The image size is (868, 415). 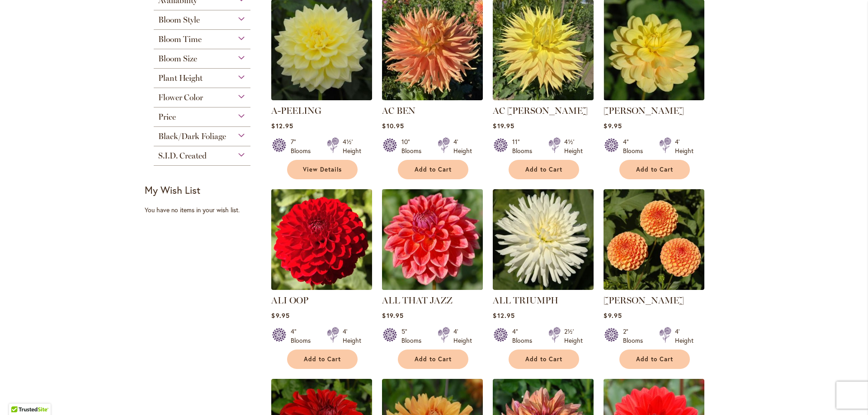 What do you see at coordinates (543, 239) in the screenshot?
I see `img: ALL TRIUMPH` at bounding box center [543, 239].